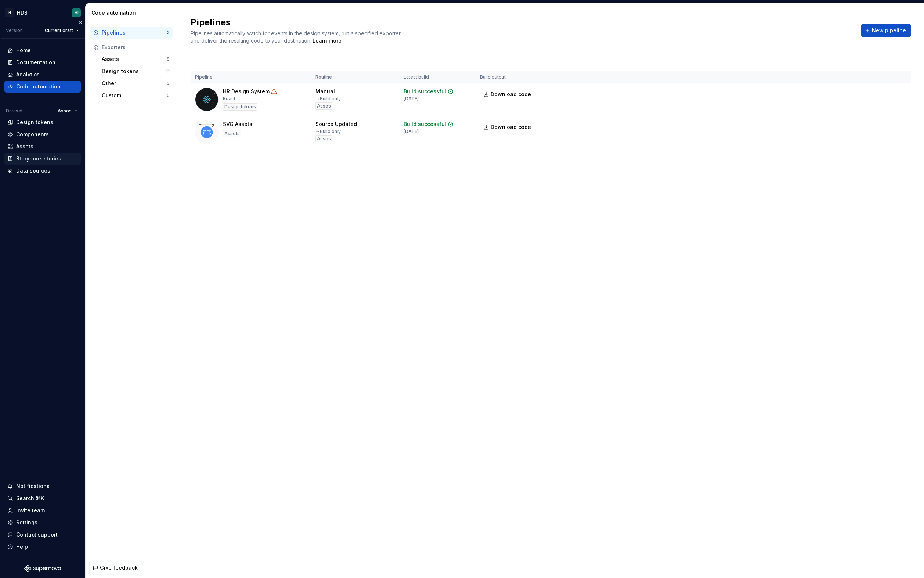 The width and height of the screenshot is (924, 578). Describe the element at coordinates (135, 96) in the screenshot. I see `a: Custom0` at that location.